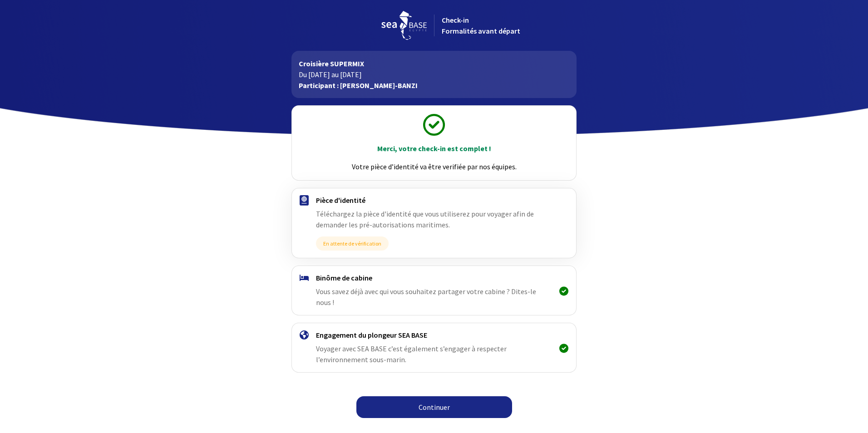 The image size is (868, 433). What do you see at coordinates (304, 200) in the screenshot?
I see `img: passport.svg` at bounding box center [304, 200].